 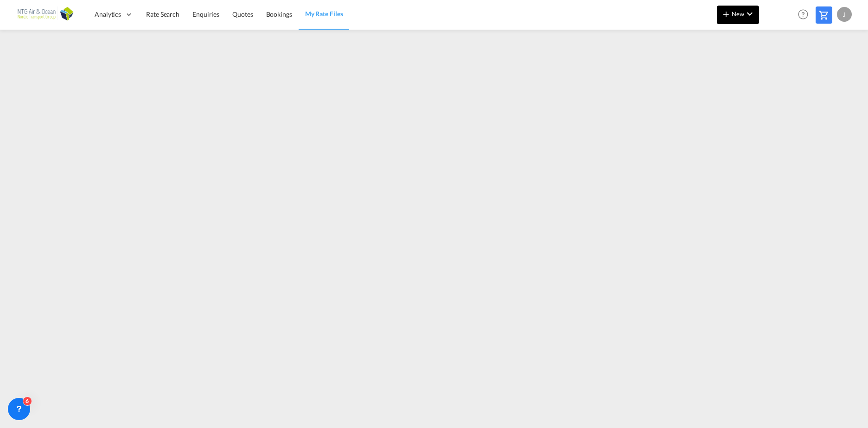 What do you see at coordinates (803, 14) in the screenshot?
I see `span: Help` at bounding box center [803, 14].